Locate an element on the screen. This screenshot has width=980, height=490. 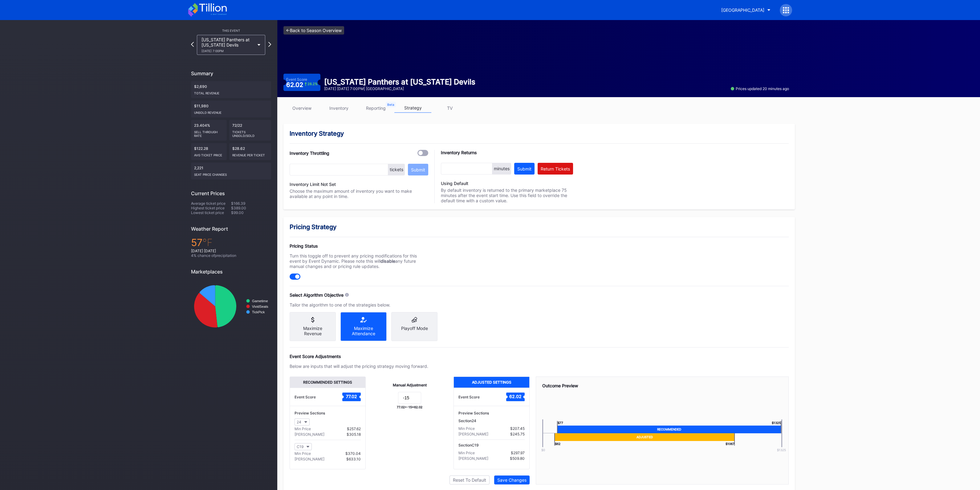
div: Inventory Throttling is located at coordinates (309, 153).